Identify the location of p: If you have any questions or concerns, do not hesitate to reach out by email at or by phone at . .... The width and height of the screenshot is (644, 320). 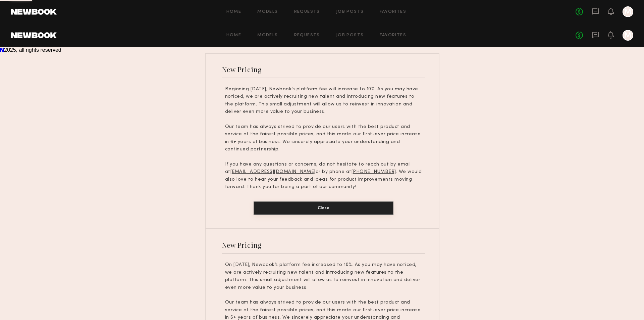
(324, 176).